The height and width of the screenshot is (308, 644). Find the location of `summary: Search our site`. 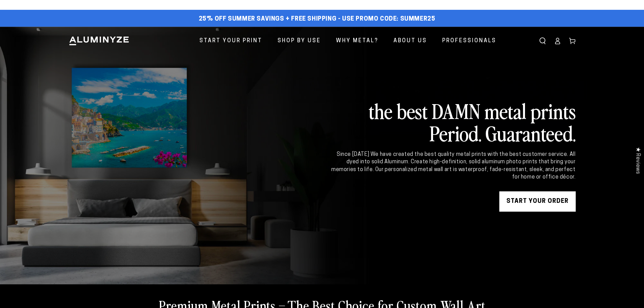

summary: Search our site is located at coordinates (542, 41).